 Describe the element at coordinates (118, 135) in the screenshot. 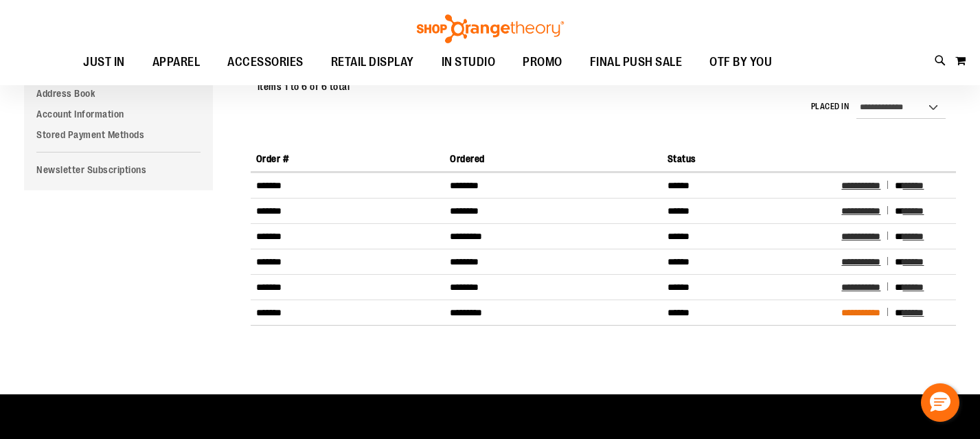

I see `a: Stored Payment Methods` at that location.